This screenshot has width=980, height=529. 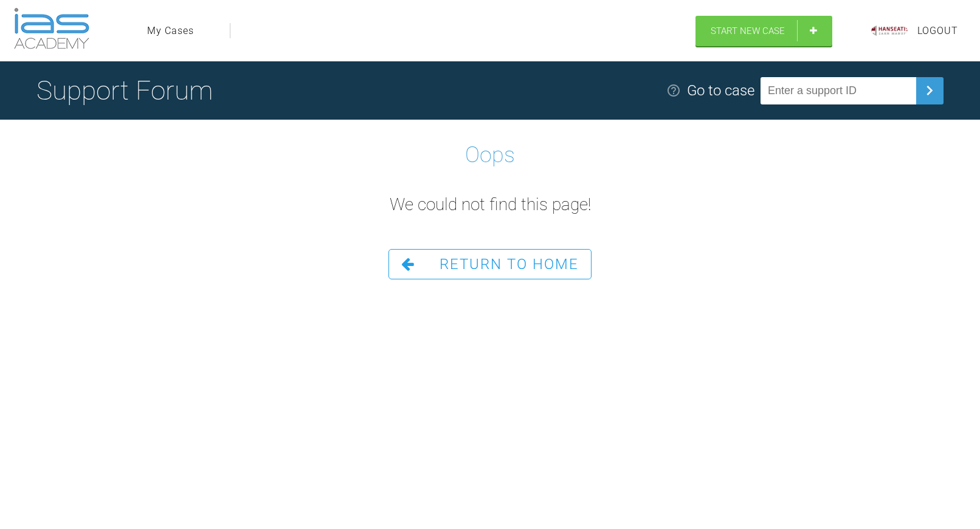 I want to click on a: Return To Home, so click(x=490, y=264).